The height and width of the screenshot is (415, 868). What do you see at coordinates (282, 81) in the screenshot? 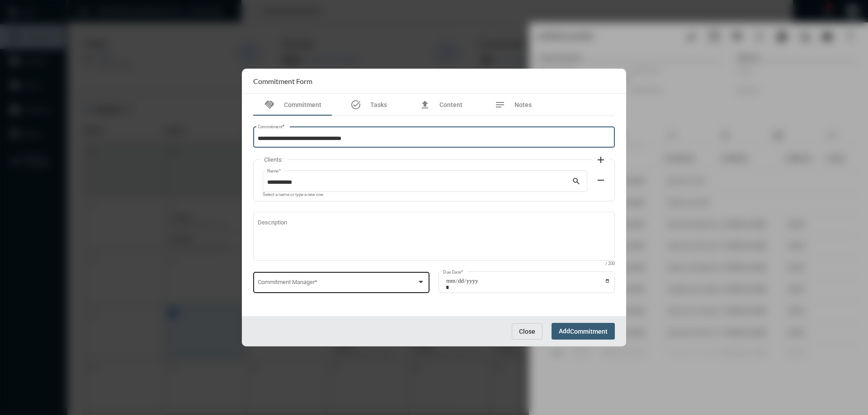
I see `h2: Commitment Form` at bounding box center [282, 81].